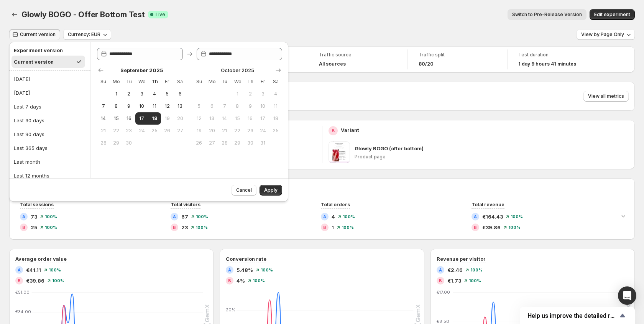 The height and width of the screenshot is (324, 644). What do you see at coordinates (237, 143) in the screenshot?
I see `button: Wednesday October 29 2025` at bounding box center [237, 143].